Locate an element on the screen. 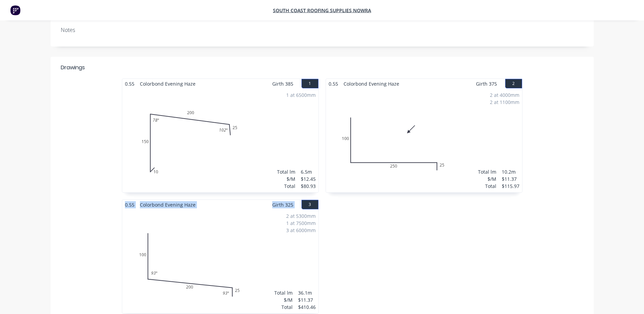 The image size is (644, 314). div: $410.46 is located at coordinates (307, 307).